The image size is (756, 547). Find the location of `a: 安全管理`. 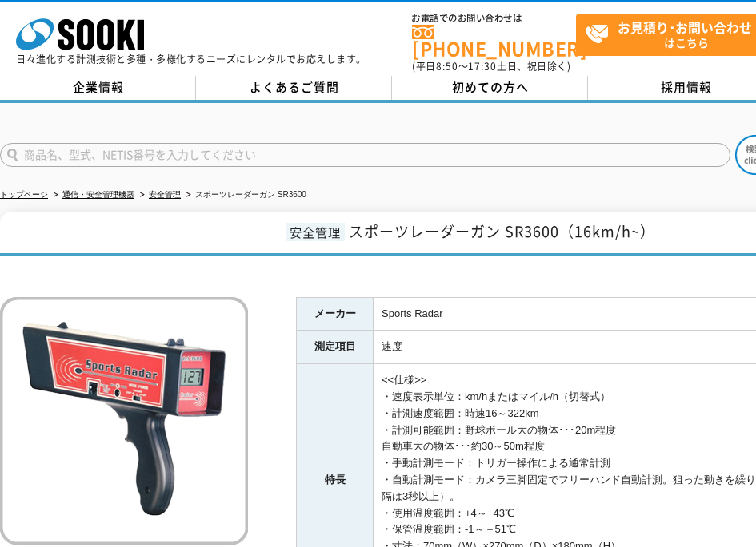

a: 安全管理 is located at coordinates (165, 194).